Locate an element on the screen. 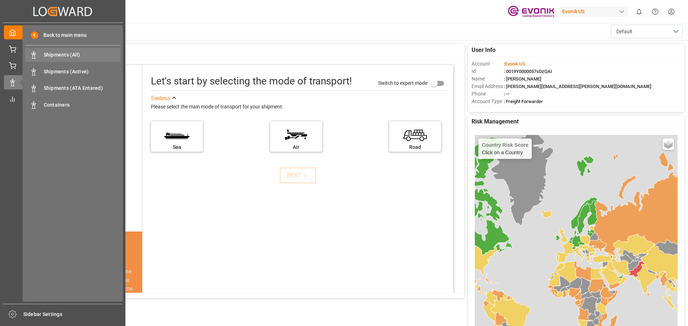 This screenshot has width=688, height=326. h4: Country Risk Score is located at coordinates (505, 145).